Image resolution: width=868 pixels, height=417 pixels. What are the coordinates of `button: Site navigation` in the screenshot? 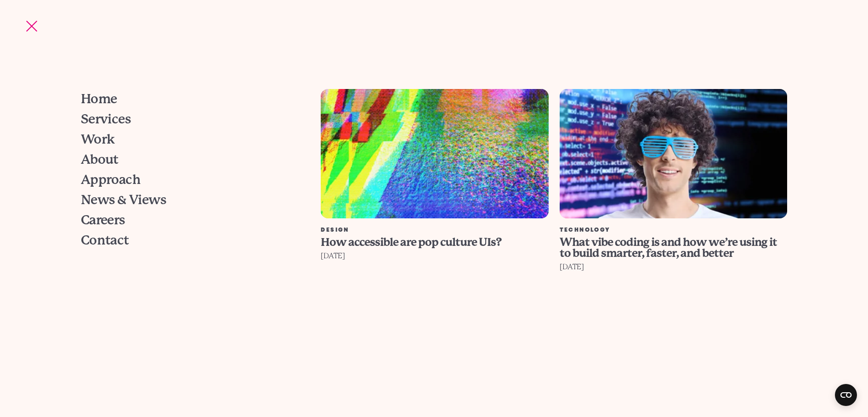 It's located at (31, 26).